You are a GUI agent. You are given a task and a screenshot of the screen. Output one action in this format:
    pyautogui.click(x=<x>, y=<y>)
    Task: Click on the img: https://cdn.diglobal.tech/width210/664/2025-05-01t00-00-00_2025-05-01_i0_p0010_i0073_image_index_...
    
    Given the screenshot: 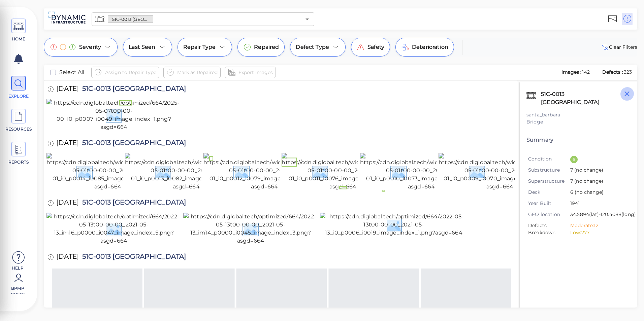 What is the action you would take?
    pyautogui.click(x=421, y=172)
    